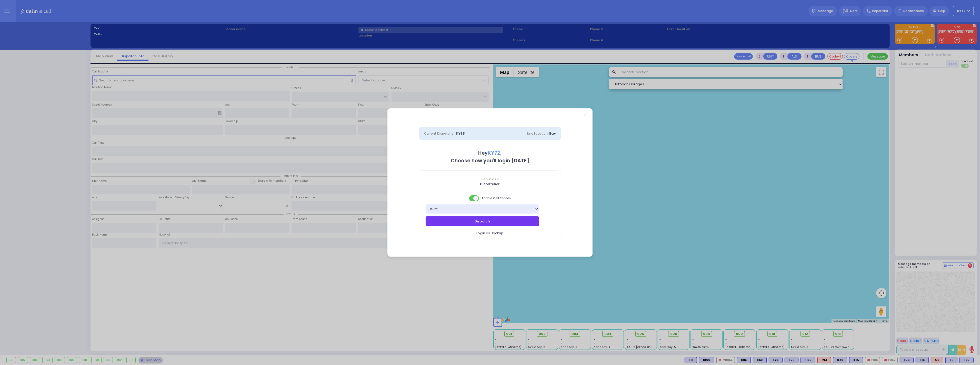 Image resolution: width=980 pixels, height=365 pixels. Describe the element at coordinates (490, 233) in the screenshot. I see `span: Login as Backup` at that location.